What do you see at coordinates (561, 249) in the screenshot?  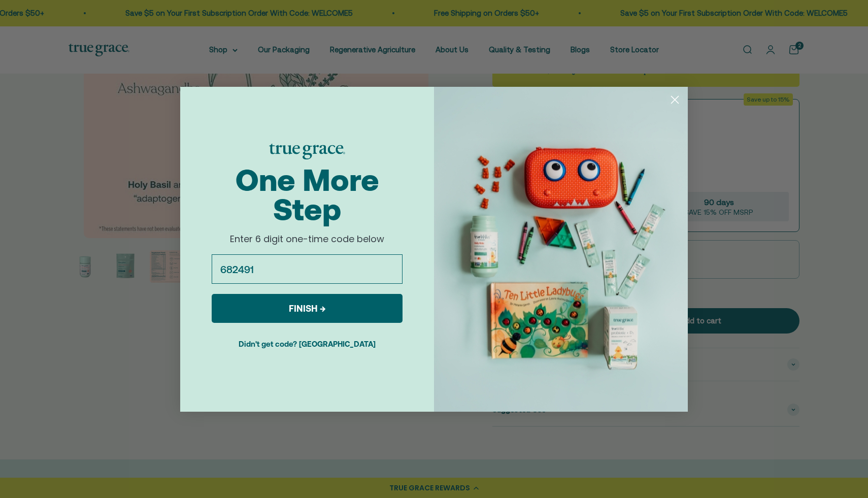 I see `img: 434b2455-bb6d-4450-8e89-62a77131050a.jpeg` at bounding box center [561, 249].